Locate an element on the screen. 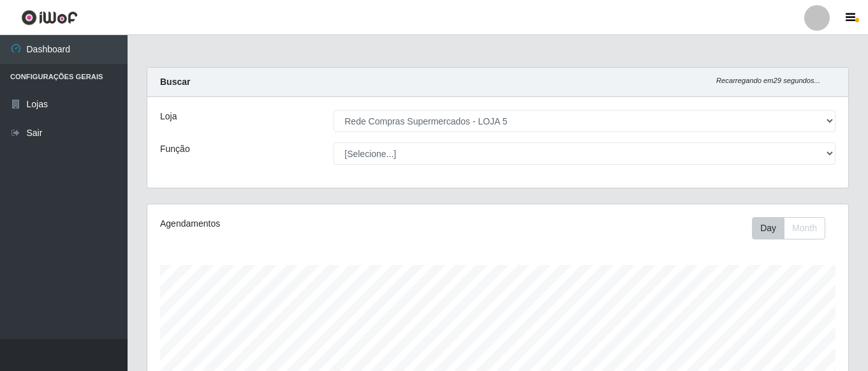  strong: Buscar is located at coordinates (175, 82).